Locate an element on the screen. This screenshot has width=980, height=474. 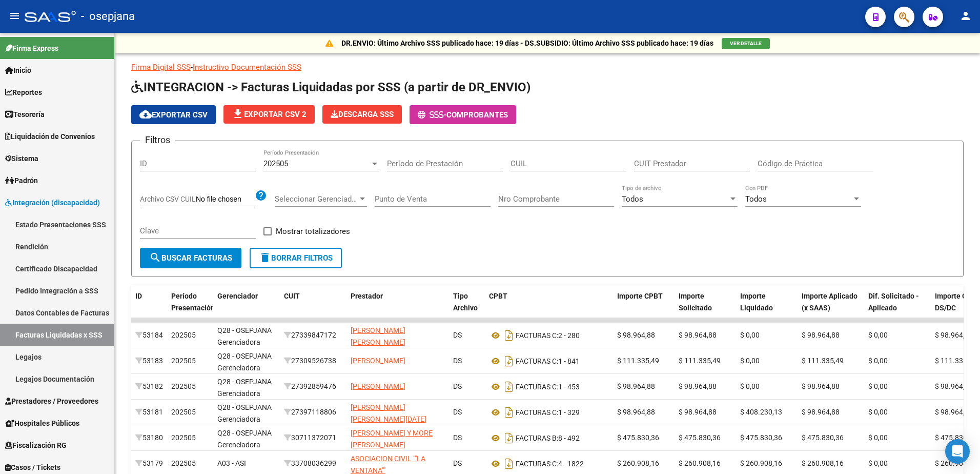
datatable-header-cell: Prestador is located at coordinates (398, 308).